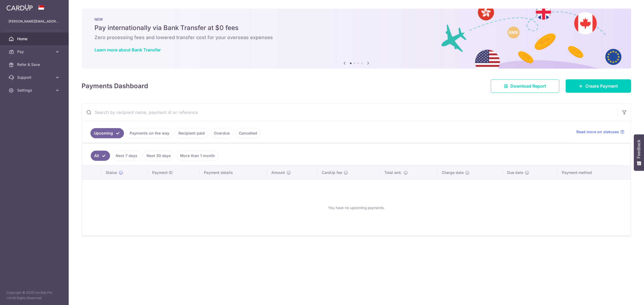 The height and width of the screenshot is (305, 644). What do you see at coordinates (598, 132) in the screenshot?
I see `span: Read more on statuses` at bounding box center [598, 132].